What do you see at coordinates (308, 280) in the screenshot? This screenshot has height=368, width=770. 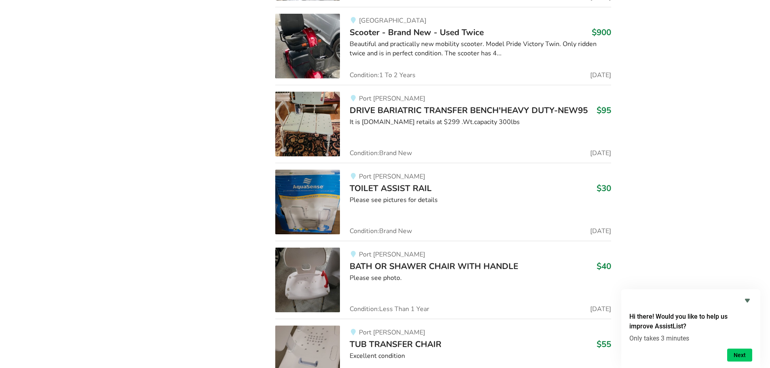 I see `img: bathroom safety-bath or shawer chair with handle` at bounding box center [308, 280].